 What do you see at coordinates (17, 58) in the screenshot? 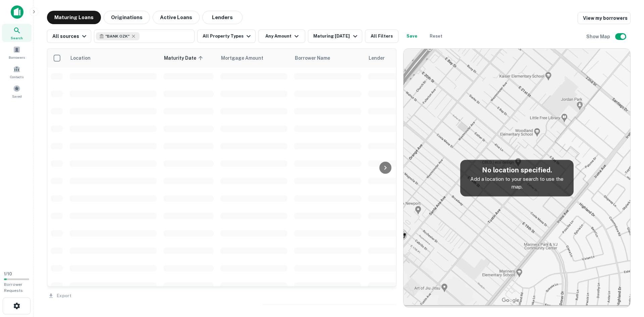
I see `span: Borrowers` at bounding box center [17, 58].